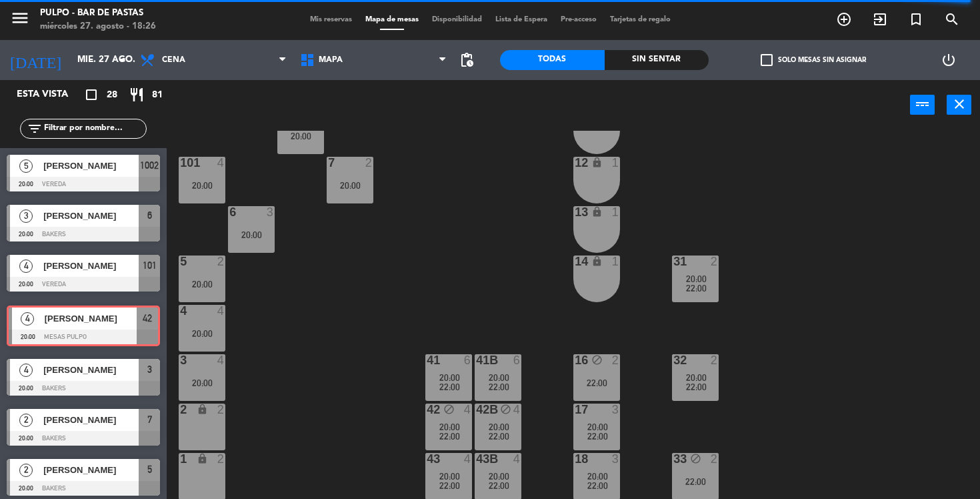  Describe the element at coordinates (575, 212) in the screenshot. I see `div: 13` at that location.